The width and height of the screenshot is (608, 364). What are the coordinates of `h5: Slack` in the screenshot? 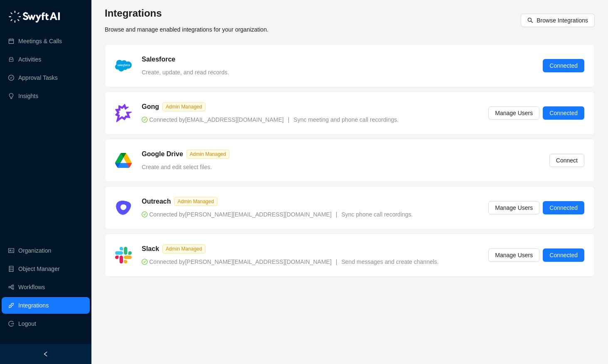 It's located at (151, 249).